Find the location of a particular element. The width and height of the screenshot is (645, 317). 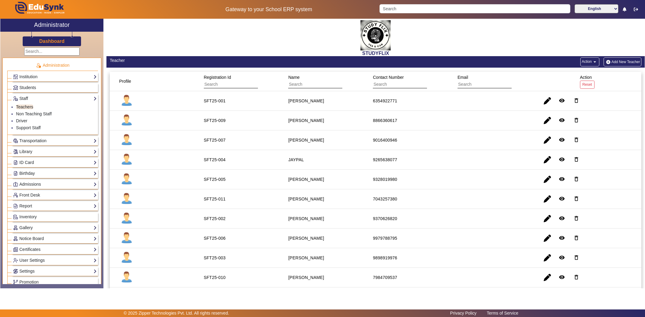

mat-icon: arrow_drop_down is located at coordinates (594, 62).